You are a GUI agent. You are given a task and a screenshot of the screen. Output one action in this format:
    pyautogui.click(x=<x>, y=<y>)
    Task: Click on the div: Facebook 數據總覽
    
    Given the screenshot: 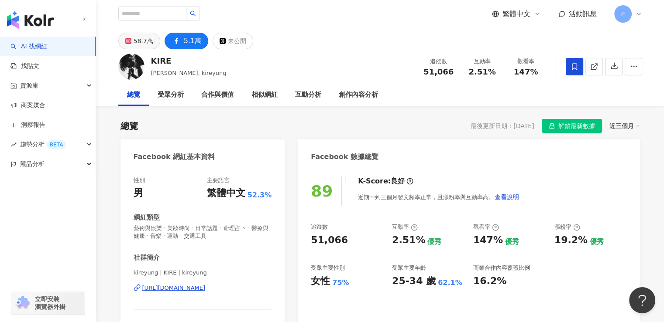 What is the action you would take?
    pyautogui.click(x=344, y=157)
    